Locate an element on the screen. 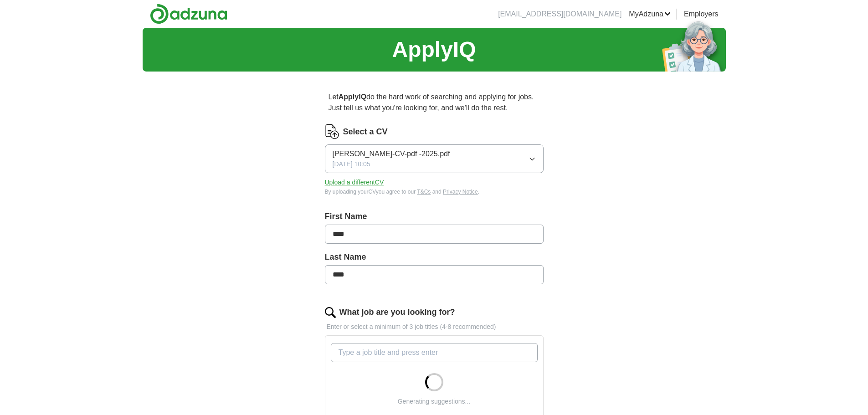 The image size is (868, 415). div: By uploading your CV you agree to our and . is located at coordinates (434, 192).